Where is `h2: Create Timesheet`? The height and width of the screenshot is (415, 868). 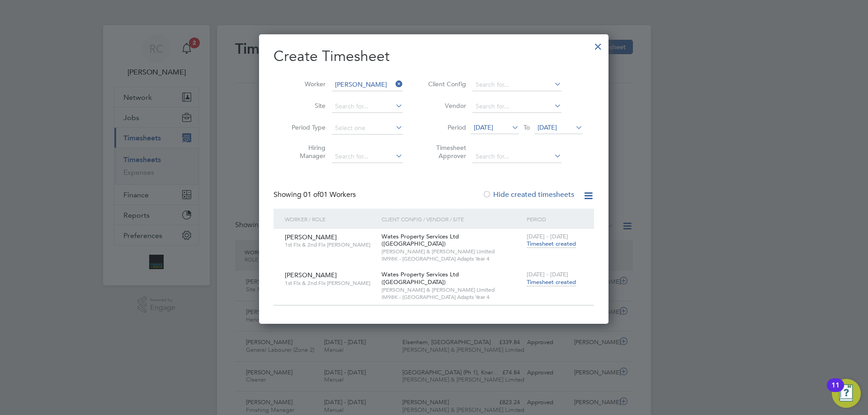 h2: Create Timesheet is located at coordinates (434, 57).